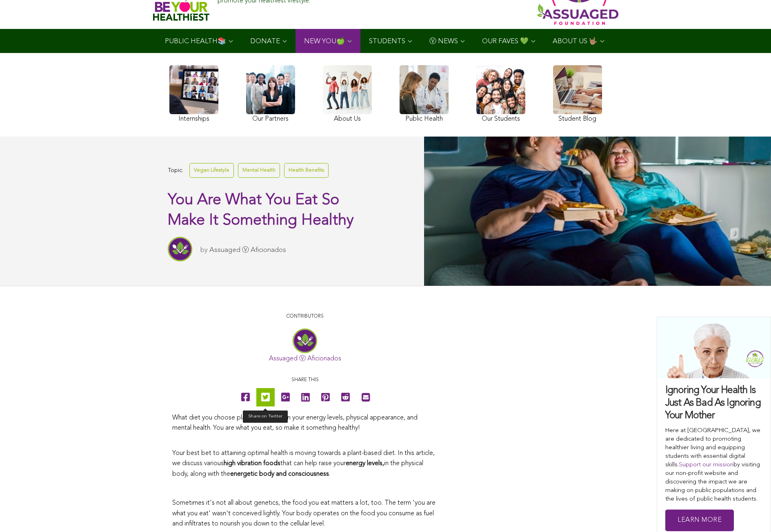 This screenshot has height=532, width=771. Describe the element at coordinates (304, 424) in the screenshot. I see `p: What diet you choose plays a huge role in your energy levels, physical appearance, and mental hea...` at that location.